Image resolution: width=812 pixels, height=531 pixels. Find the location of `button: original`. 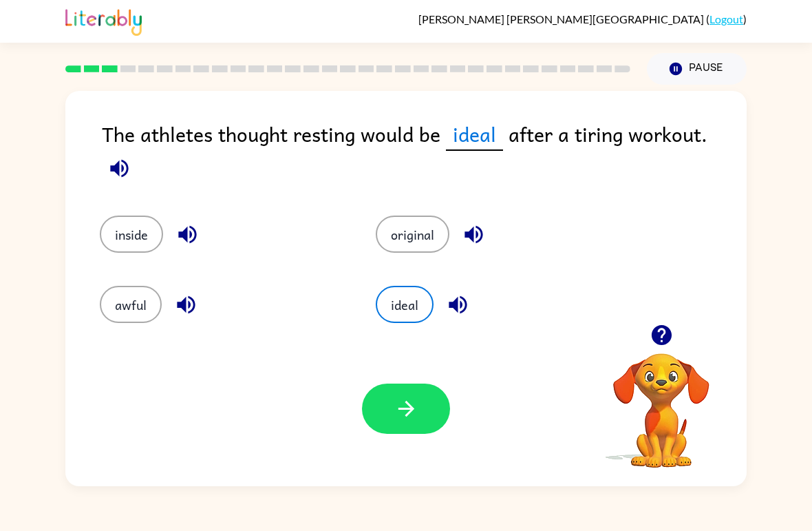

button: original is located at coordinates (412, 234).